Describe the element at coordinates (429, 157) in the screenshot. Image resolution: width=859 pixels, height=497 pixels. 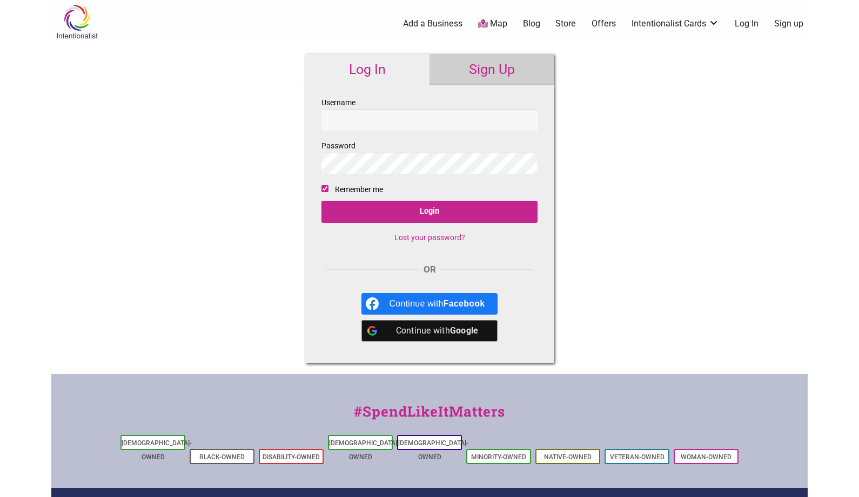
I see `label: Password` at that location.